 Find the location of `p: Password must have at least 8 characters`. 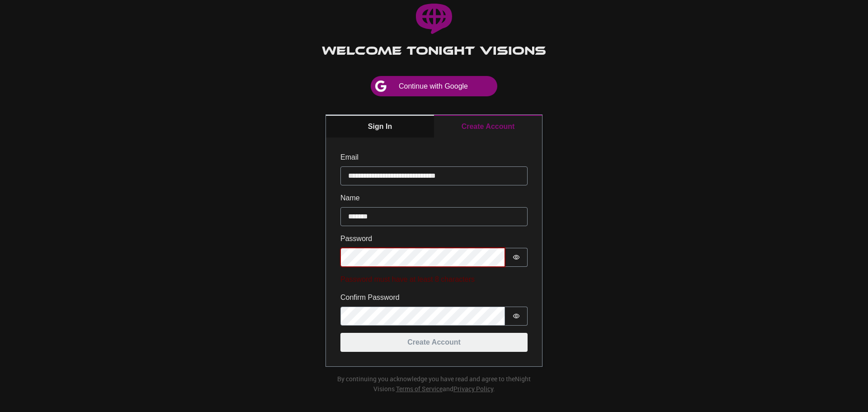

p: Password must have at least 8 characters is located at coordinates (434, 279).